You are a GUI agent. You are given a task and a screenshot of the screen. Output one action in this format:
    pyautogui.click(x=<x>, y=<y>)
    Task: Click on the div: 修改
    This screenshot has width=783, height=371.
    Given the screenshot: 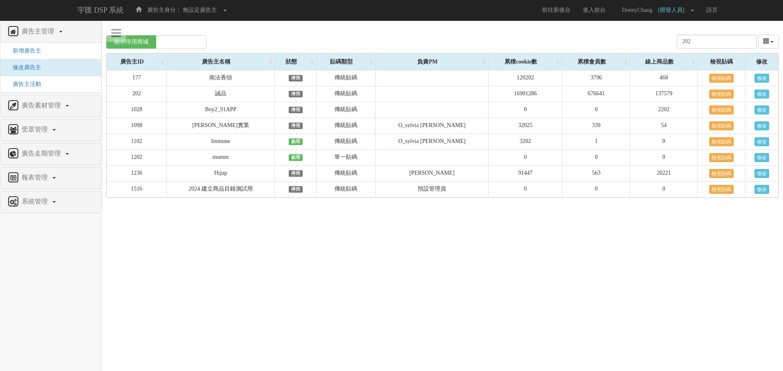 What is the action you would take?
    pyautogui.click(x=761, y=62)
    